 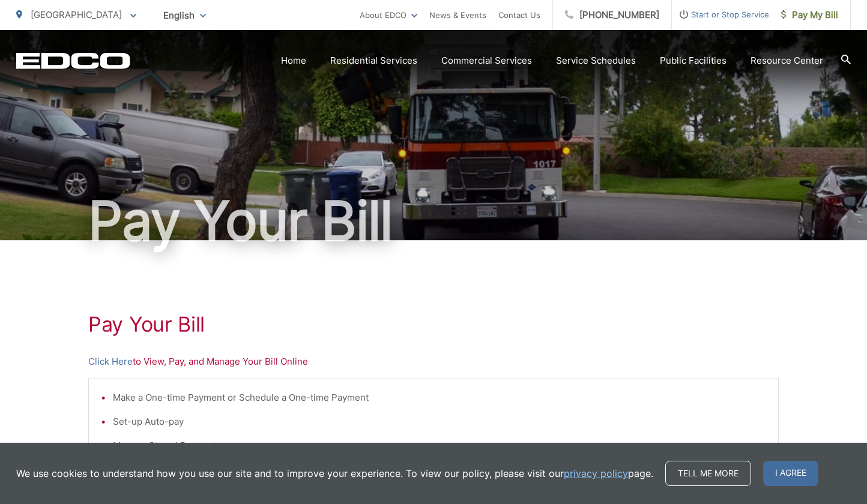 I want to click on a: Home, so click(x=293, y=60).